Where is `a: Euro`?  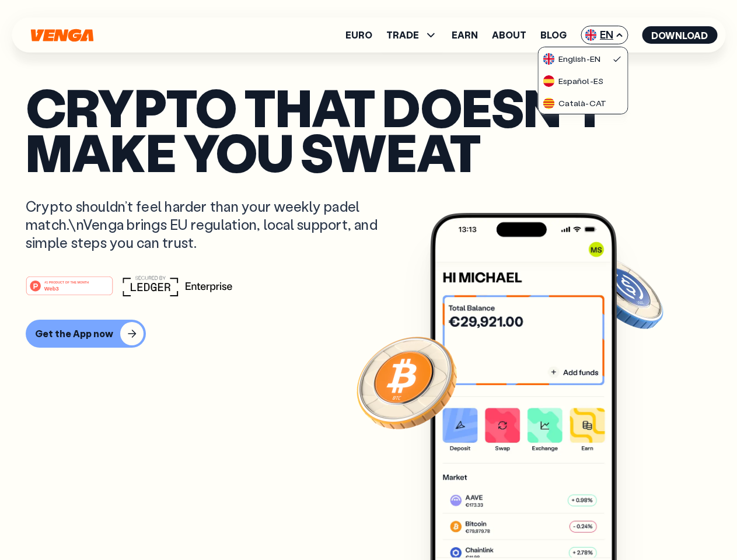
a: Euro is located at coordinates (359, 35).